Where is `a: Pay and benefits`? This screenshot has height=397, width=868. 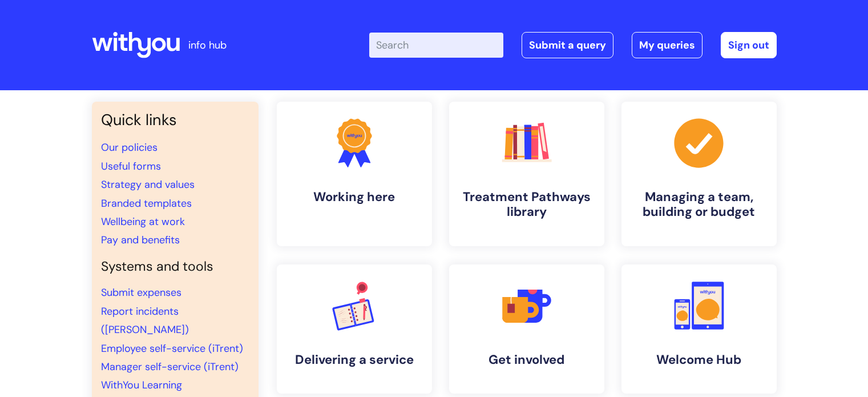
a: Pay and benefits is located at coordinates (141, 240).